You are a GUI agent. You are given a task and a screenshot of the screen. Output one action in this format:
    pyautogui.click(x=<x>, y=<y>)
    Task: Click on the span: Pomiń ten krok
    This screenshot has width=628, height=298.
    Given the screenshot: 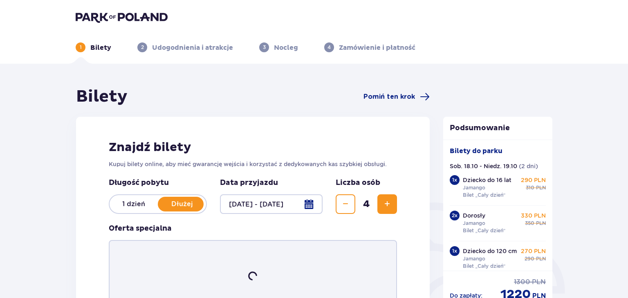 What is the action you would take?
    pyautogui.click(x=389, y=97)
    